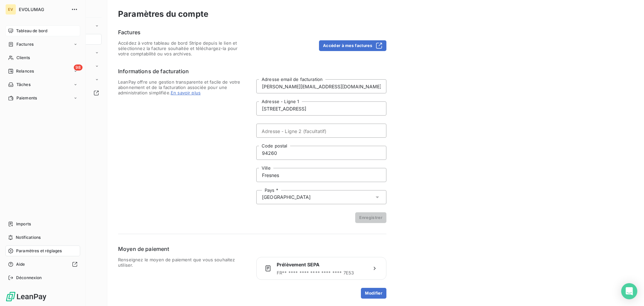 The height and width of the screenshot is (306, 644). I want to click on span: Tâches, so click(24, 84).